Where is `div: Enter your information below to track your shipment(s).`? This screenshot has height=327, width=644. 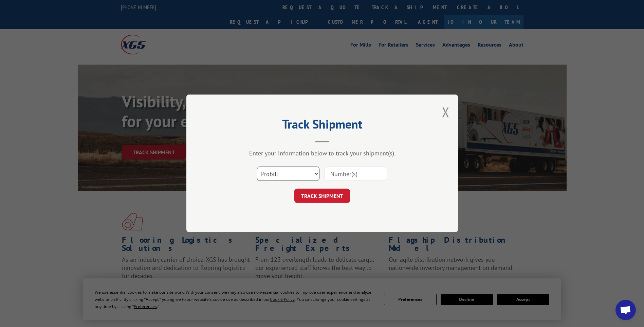 div: Enter your information below to track your shipment(s). is located at coordinates (322, 154).